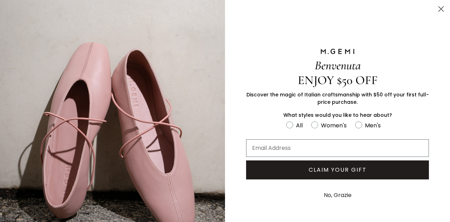 This screenshot has width=450, height=222. I want to click on span: Discover the magic of Italian craftsmanship with $50 off your first full-price purchase., so click(337, 98).